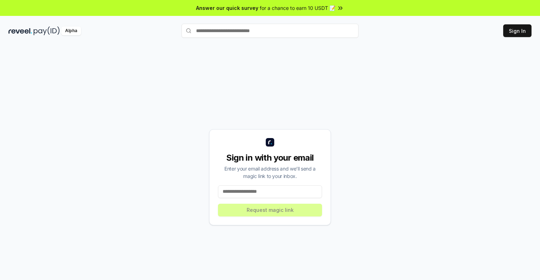  Describe the element at coordinates (270, 142) in the screenshot. I see `img: logo_small` at that location.